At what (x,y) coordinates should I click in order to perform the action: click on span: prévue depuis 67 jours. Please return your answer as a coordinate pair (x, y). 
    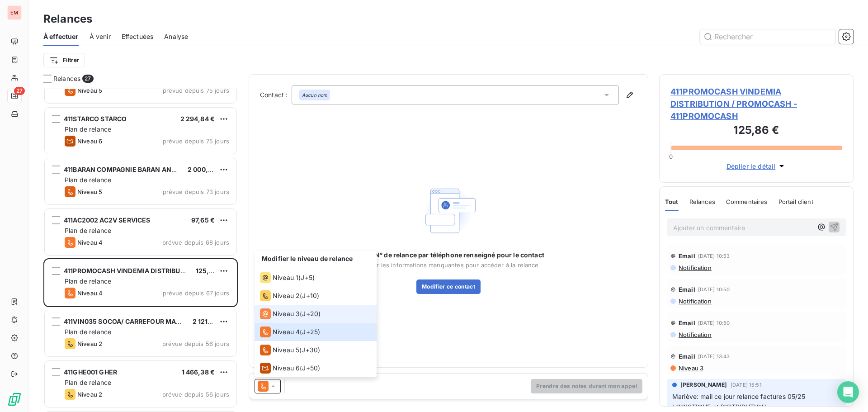
    Looking at the image, I should click on (196, 293).